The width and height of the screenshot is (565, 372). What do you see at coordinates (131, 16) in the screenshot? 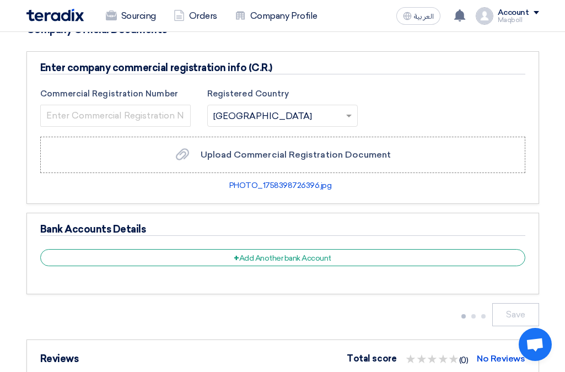
I see `a: Sourcing` at bounding box center [131, 16].